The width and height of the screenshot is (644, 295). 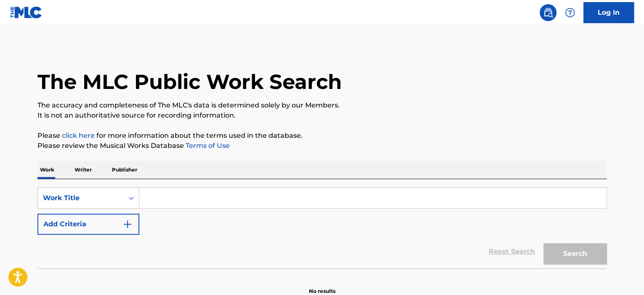 I want to click on img: help, so click(x=569, y=12).